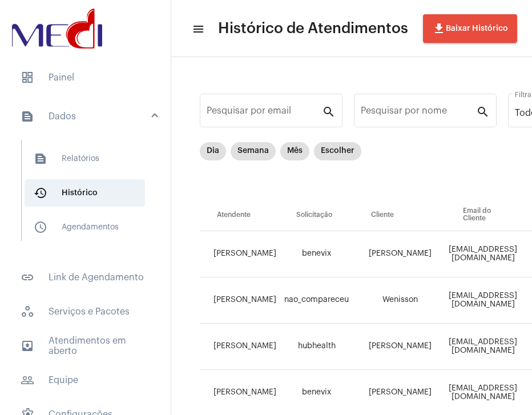  What do you see at coordinates (88, 116) in the screenshot?
I see `mat-expansion-panel-header: sidenav iconDados` at bounding box center [88, 116].